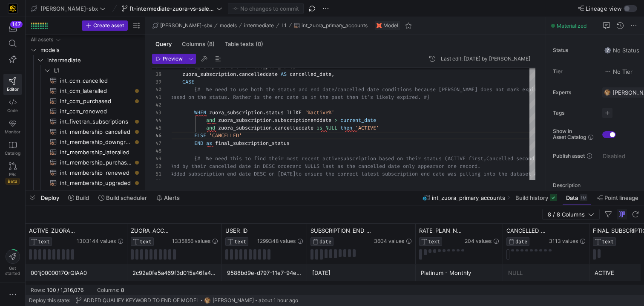 The width and height of the screenshot is (644, 306). Describe the element at coordinates (572, 198) in the screenshot. I see `span: Data` at that location.